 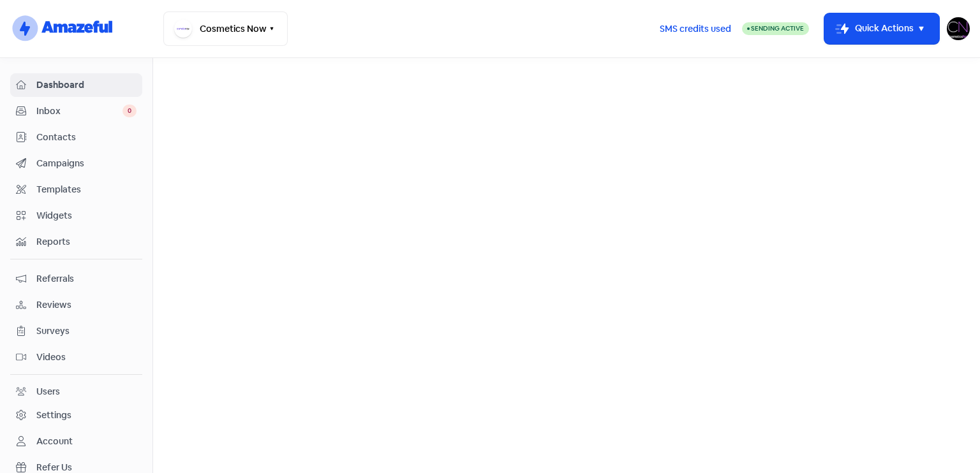 I want to click on span: Campaigns, so click(x=86, y=163).